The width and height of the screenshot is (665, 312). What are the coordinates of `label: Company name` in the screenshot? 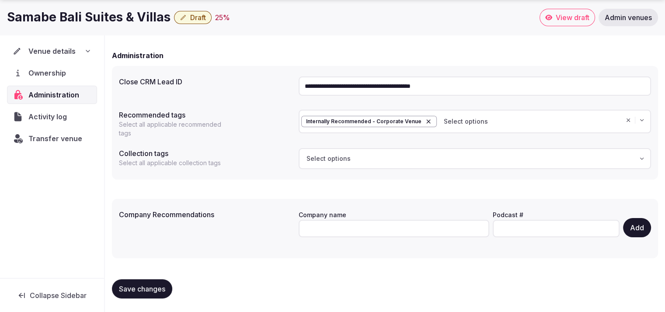 It's located at (322, 215).